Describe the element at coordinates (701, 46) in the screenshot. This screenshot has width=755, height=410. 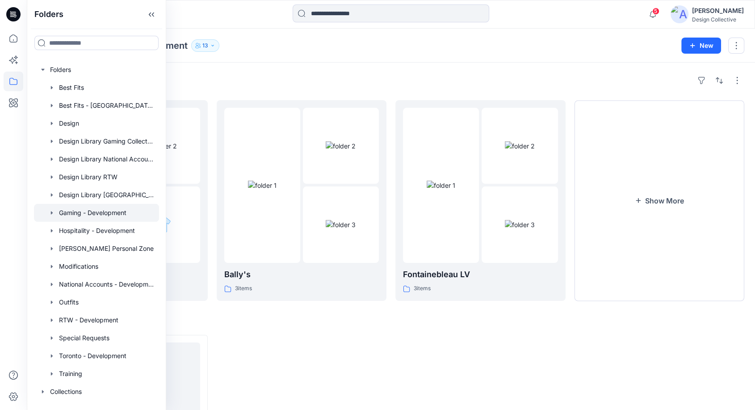
I see `button: New` at that location.